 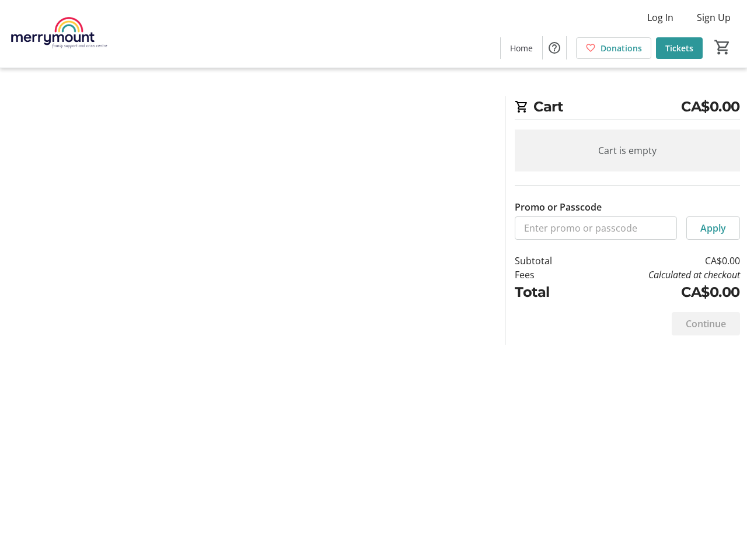 I want to click on span: Home, so click(x=522, y=48).